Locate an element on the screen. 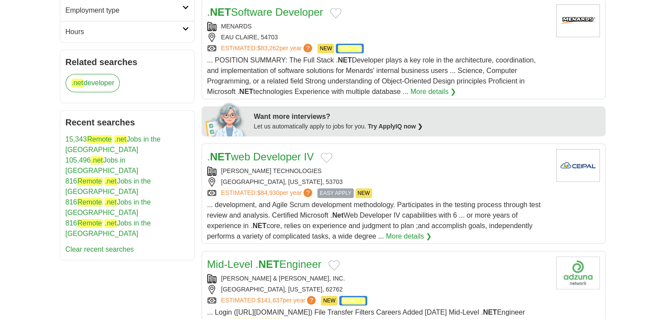 This screenshot has height=319, width=665. div: EAU CLAIRE, 54703 is located at coordinates (378, 37).